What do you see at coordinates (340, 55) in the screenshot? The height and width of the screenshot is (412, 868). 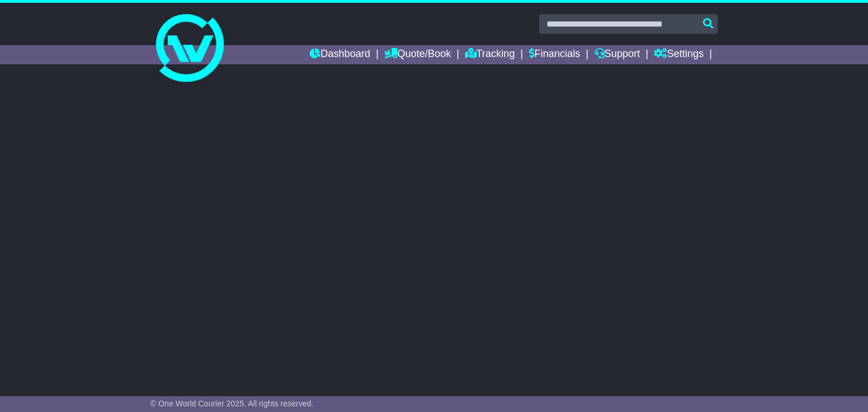 I see `a: Dashboard` at bounding box center [340, 55].